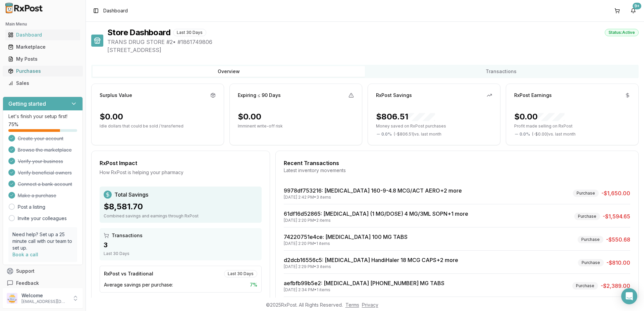 The height and width of the screenshot is (311, 644). What do you see at coordinates (533, 95) in the screenshot?
I see `div: RxPost Earnings` at bounding box center [533, 95].